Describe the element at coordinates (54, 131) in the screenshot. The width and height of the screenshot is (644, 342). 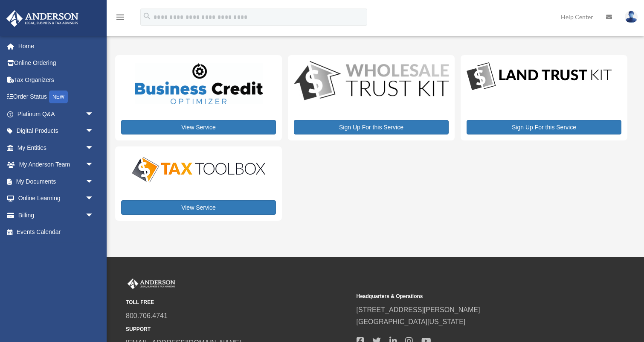
I see `a: Digital Productsarrow_drop_down` at that location.